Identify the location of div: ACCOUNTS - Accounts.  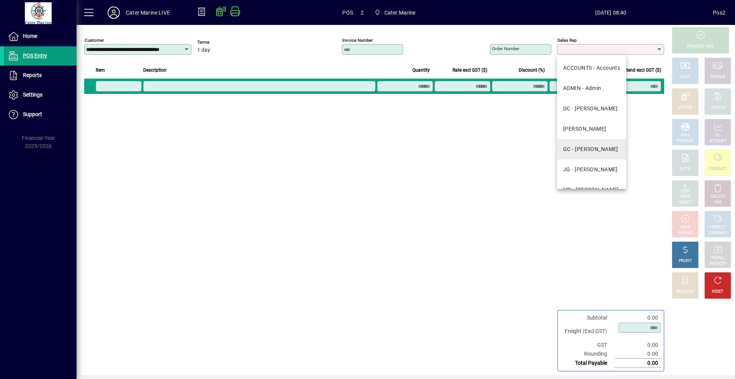
(592, 68).